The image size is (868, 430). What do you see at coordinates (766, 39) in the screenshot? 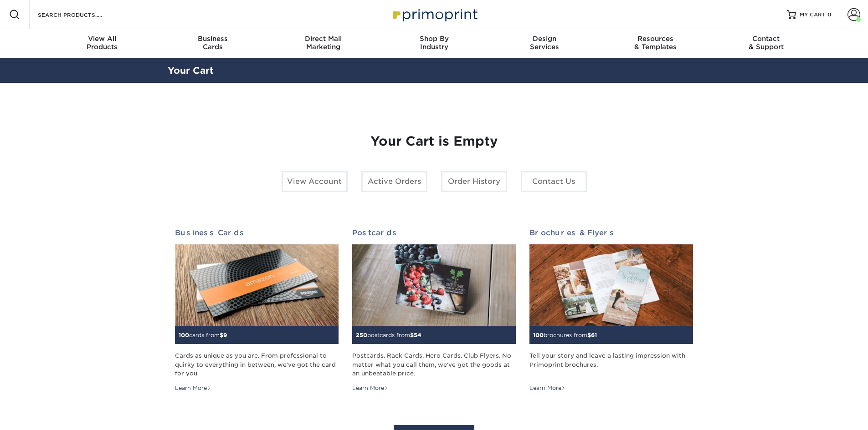
I see `span: Contact` at bounding box center [766, 39].